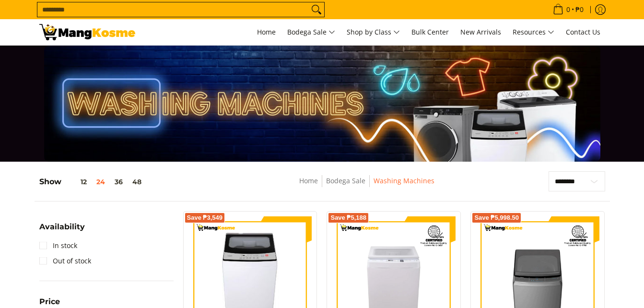 The image size is (644, 308). What do you see at coordinates (311, 32) in the screenshot?
I see `span: Bodega Sale` at bounding box center [311, 32].